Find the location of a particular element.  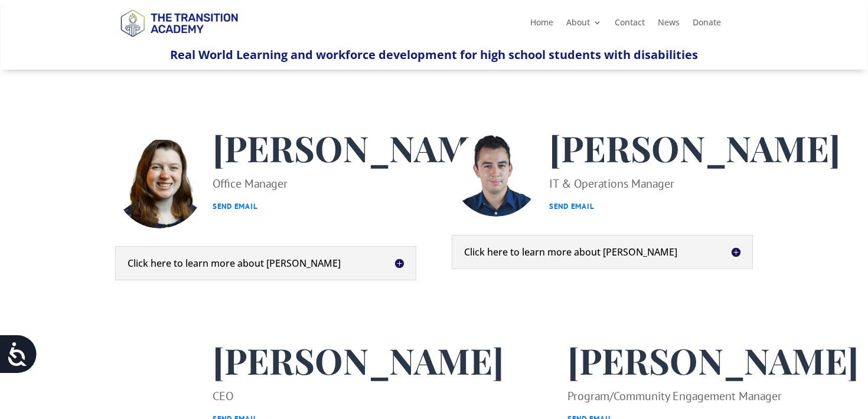

a: About is located at coordinates (584, 25).